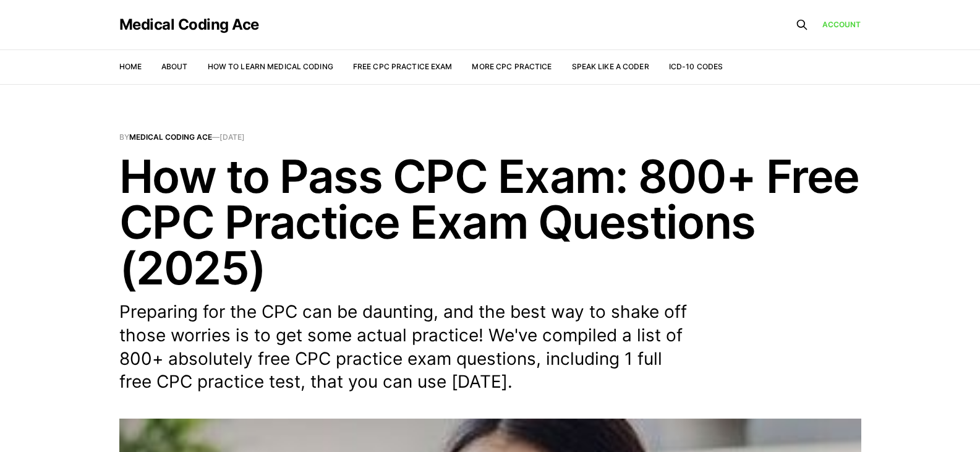  What do you see at coordinates (610, 66) in the screenshot?
I see `a: Speak Like a Coder` at bounding box center [610, 66].